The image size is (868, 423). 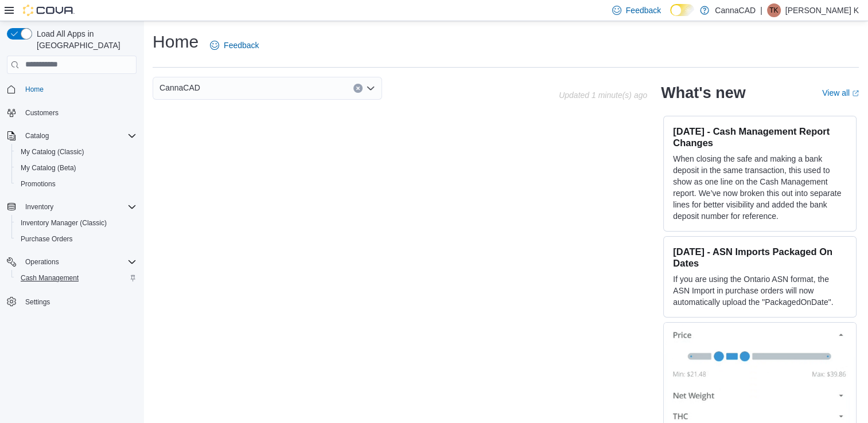 What do you see at coordinates (77, 278) in the screenshot?
I see `button: Cash Management` at bounding box center [77, 278].